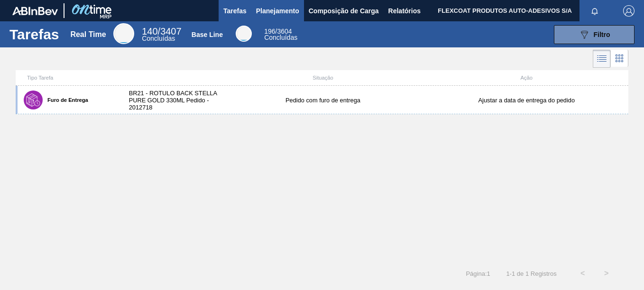  I want to click on img: TNhmsLtSVTkK8tSr43FrP2fwEKptu5GPRR3wAAAABJRU5ErkJggg==, so click(35, 11).